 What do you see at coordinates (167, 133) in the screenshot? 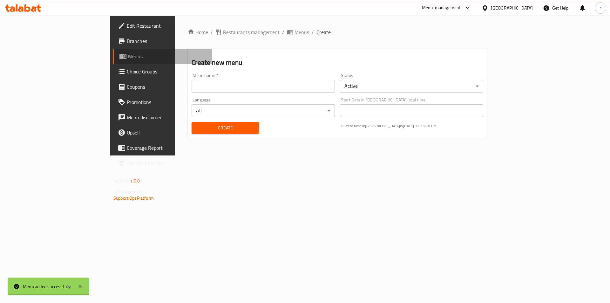
I see `span: Upsell` at bounding box center [167, 133].